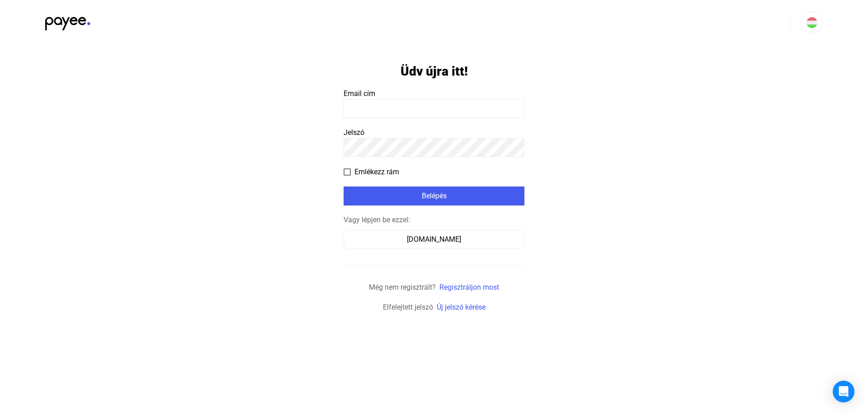  What do you see at coordinates (359, 93) in the screenshot?
I see `span: Email cím` at bounding box center [359, 93].